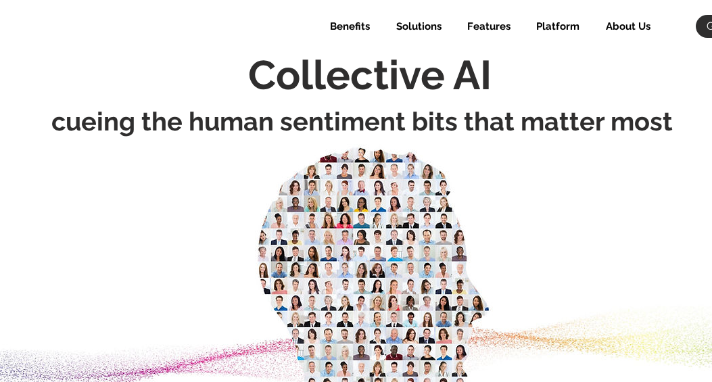 This screenshot has height=382, width=712. What do you see at coordinates (625, 26) in the screenshot?
I see `a: About Us` at bounding box center [625, 26].